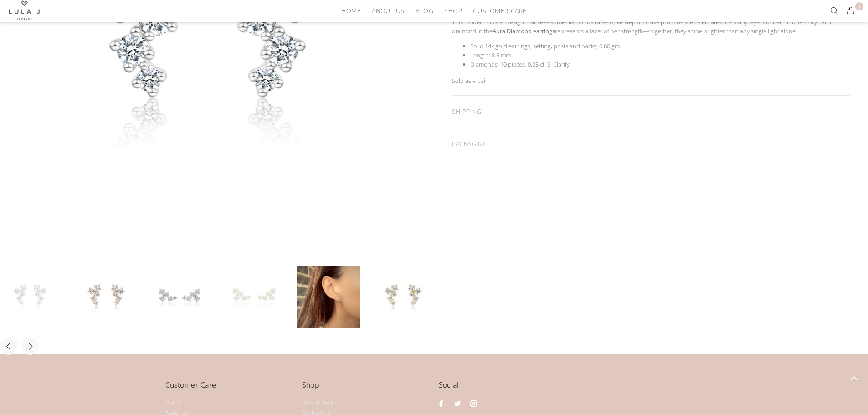 This screenshot has height=415, width=868. What do you see at coordinates (424, 10) in the screenshot?
I see `a: Blog` at bounding box center [424, 10].